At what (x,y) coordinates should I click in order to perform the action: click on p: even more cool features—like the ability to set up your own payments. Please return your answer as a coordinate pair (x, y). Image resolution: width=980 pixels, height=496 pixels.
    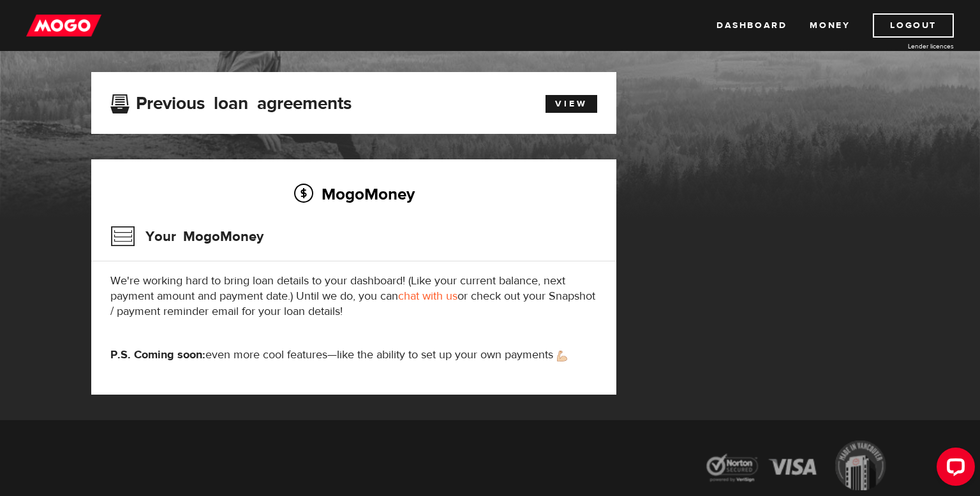
    Looking at the image, I should click on (354, 355).